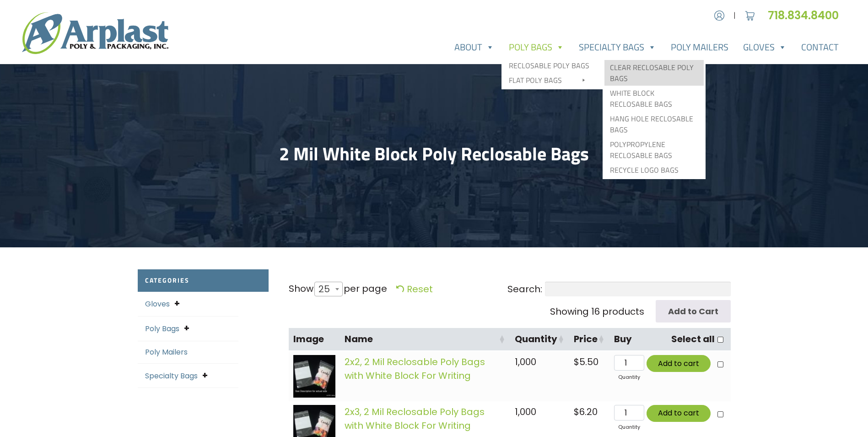  Describe the element at coordinates (314, 340) in the screenshot. I see `th: Image` at that location.